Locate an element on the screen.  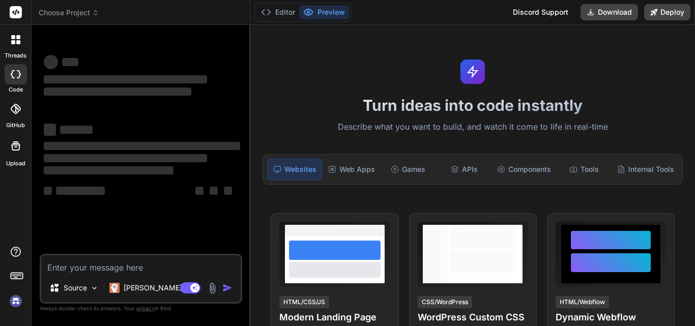
h4: WordPress Custom CSS is located at coordinates (472, 317).